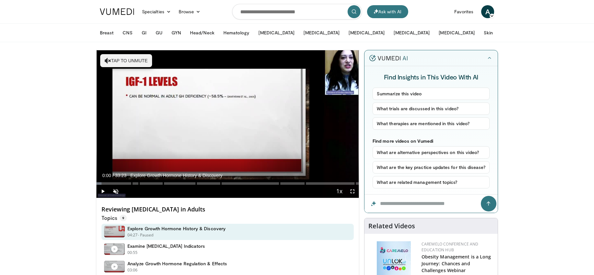 The image size is (594, 275). Describe the element at coordinates (228, 184) in the screenshot. I see `div: Progress Bar` at that location.